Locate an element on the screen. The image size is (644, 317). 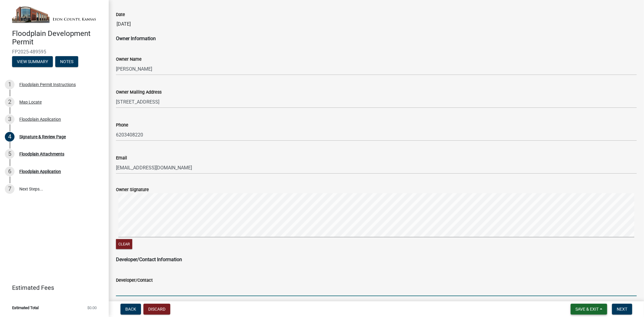
strong: Owner Information is located at coordinates (136, 39).